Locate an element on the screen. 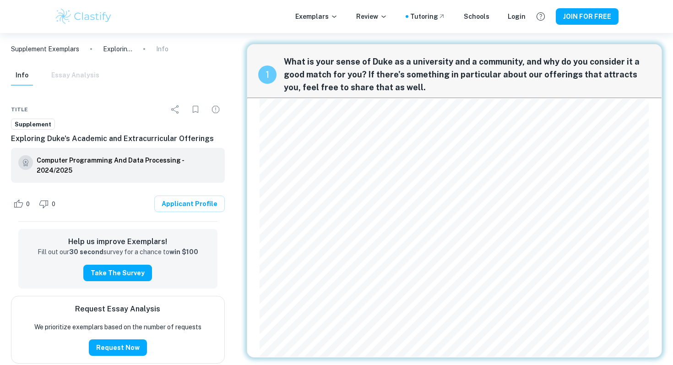 This screenshot has width=673, height=365. button: Take the Survey is located at coordinates (118, 273).